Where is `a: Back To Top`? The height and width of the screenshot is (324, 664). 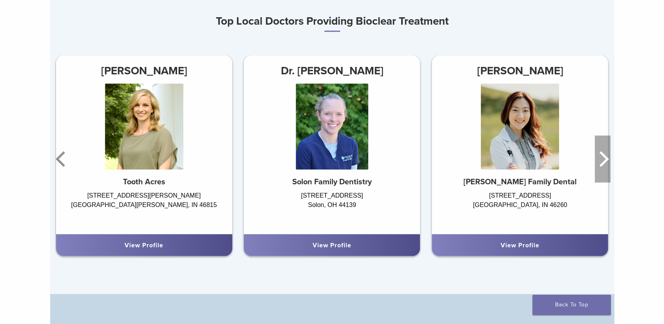 a: Back To Top is located at coordinates (572, 305).